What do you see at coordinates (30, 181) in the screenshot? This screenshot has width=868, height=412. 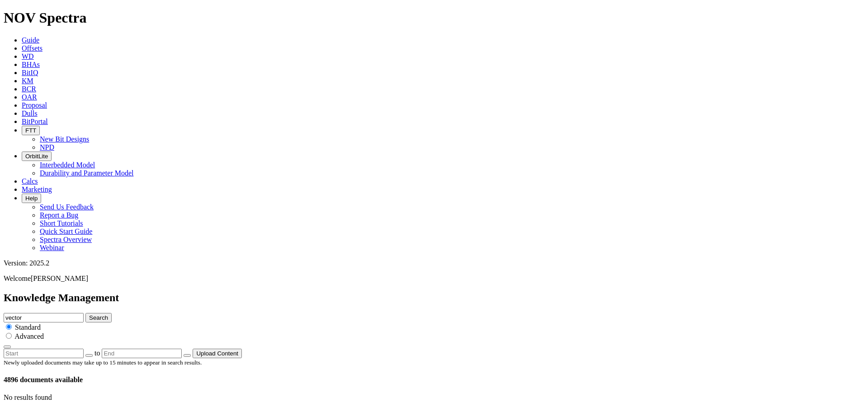 I see `a: Calcs` at bounding box center [30, 181].